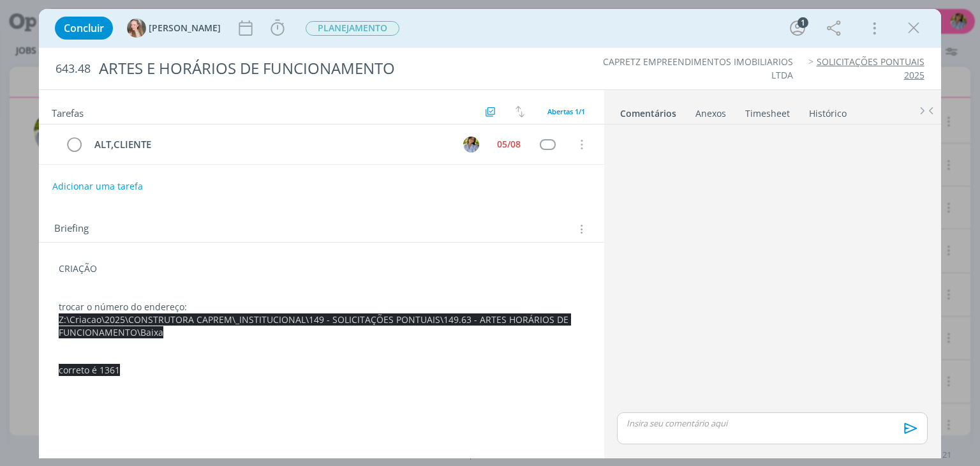  What do you see at coordinates (798, 28) in the screenshot?
I see `button: 1` at bounding box center [798, 28].